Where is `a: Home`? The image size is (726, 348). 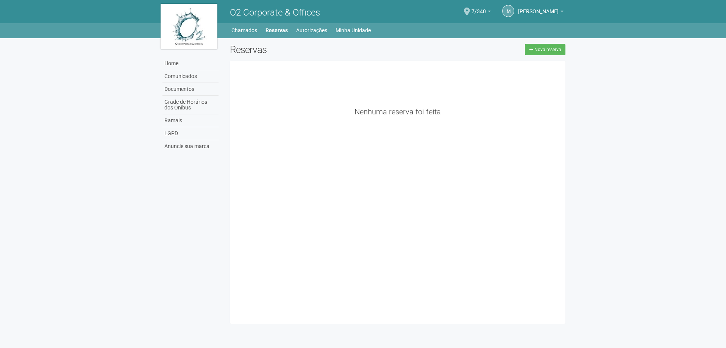 a: Home is located at coordinates (190, 64).